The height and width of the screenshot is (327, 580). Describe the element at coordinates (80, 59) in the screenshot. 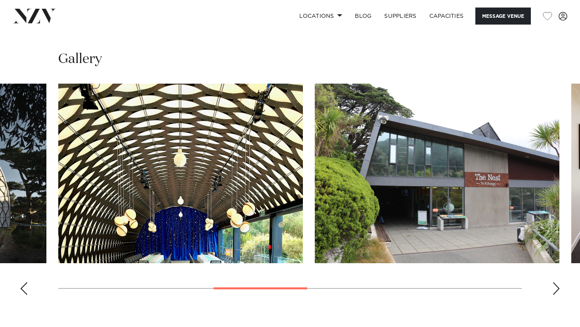

I see `h2: Gallery` at that location.